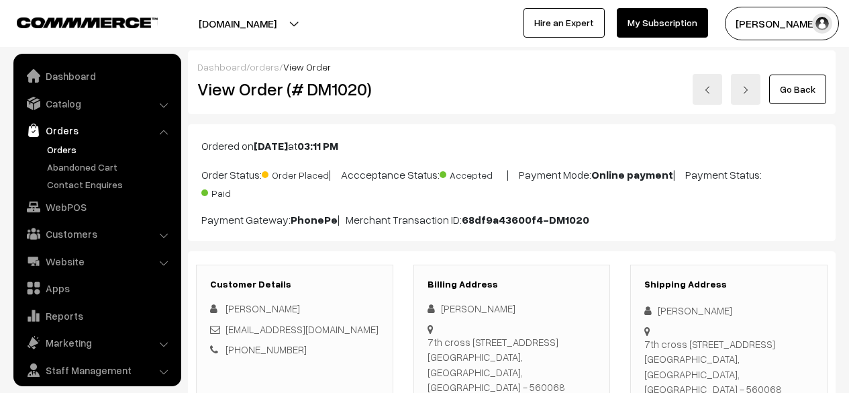 Image resolution: width=849 pixels, height=393 pixels. I want to click on h3: Shipping Address, so click(729, 284).